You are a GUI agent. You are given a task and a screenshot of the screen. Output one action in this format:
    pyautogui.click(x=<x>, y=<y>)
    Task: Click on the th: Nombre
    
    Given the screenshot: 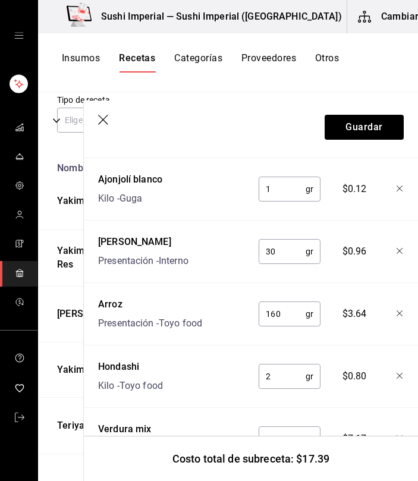 What is the action you would take?
    pyautogui.click(x=91, y=164)
    